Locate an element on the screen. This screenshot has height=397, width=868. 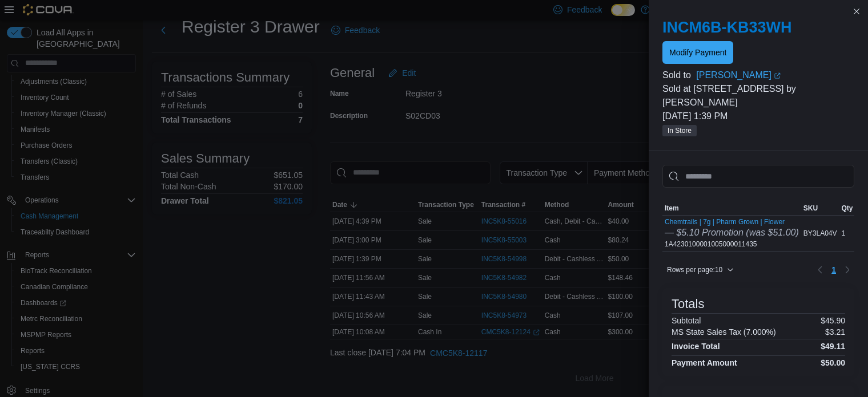
span: 1 is located at coordinates (834, 270).